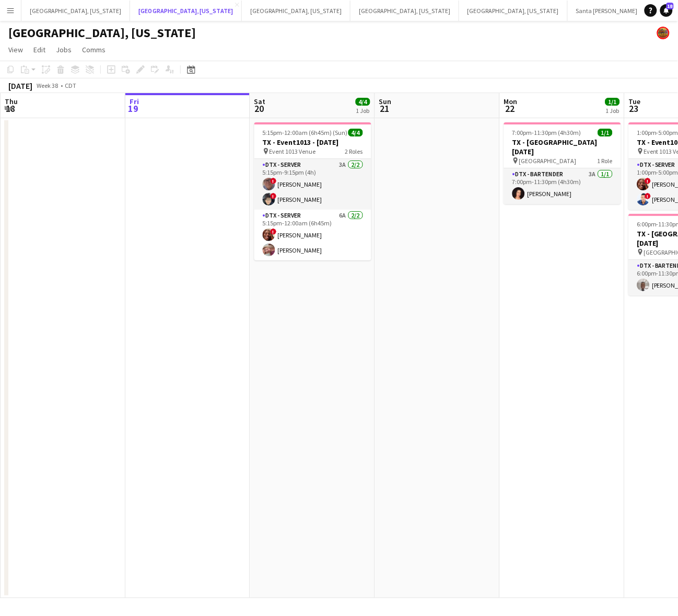 This screenshot has width=678, height=616. Describe the element at coordinates (11, 101) in the screenshot. I see `span: Thu` at that location.